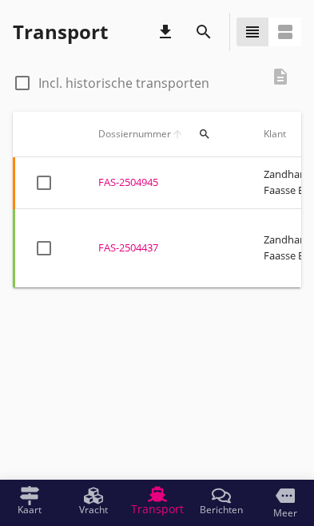  I want to click on div: FAS-2504437, so click(161, 248).